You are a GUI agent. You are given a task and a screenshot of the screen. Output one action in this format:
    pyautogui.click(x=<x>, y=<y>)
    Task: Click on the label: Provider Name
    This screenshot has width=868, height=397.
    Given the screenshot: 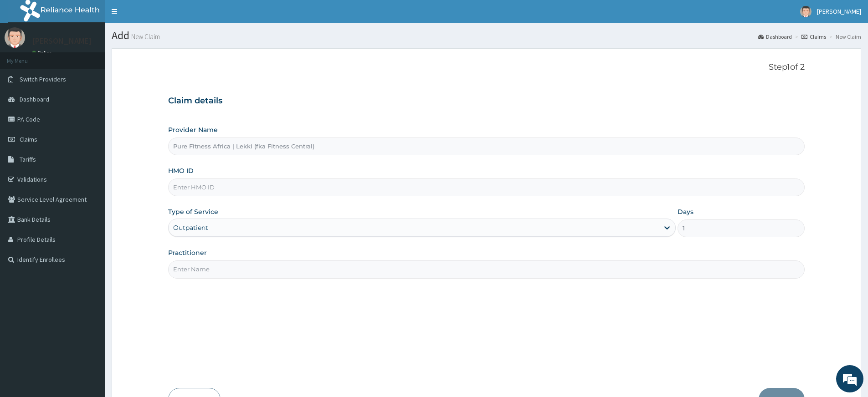 What is the action you would take?
    pyautogui.click(x=193, y=130)
    